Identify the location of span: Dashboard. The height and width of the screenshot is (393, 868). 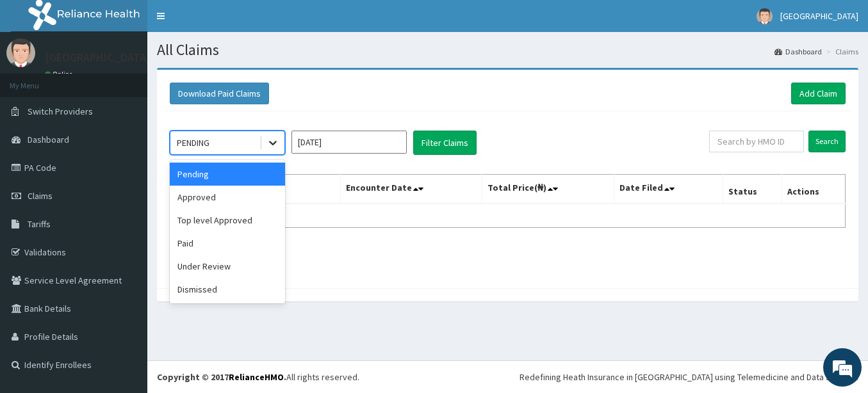
(48, 139).